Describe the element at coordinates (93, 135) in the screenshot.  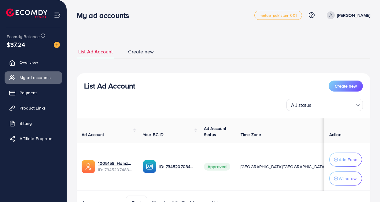
I see `span: Ad Account` at that location.